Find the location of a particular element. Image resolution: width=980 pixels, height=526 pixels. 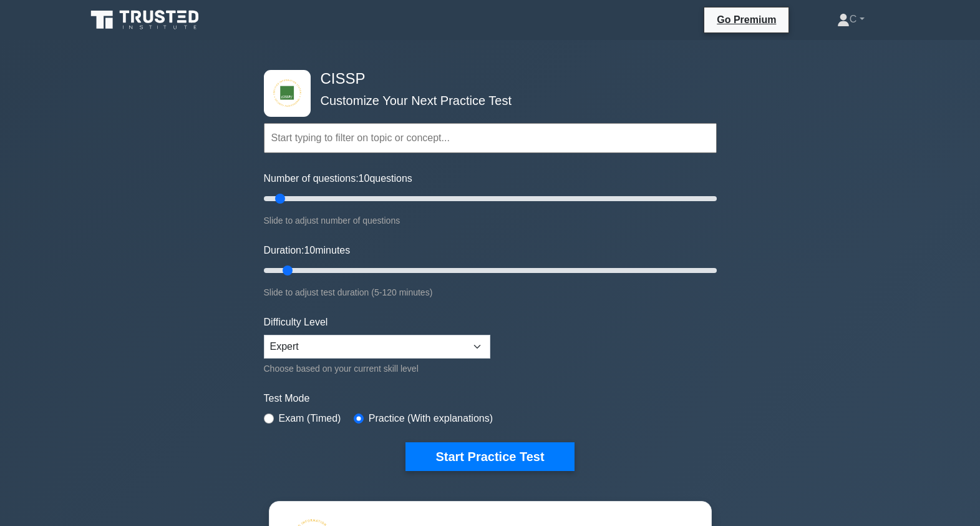

input: Start typing to filter on topic or concept... is located at coordinates (490, 138).